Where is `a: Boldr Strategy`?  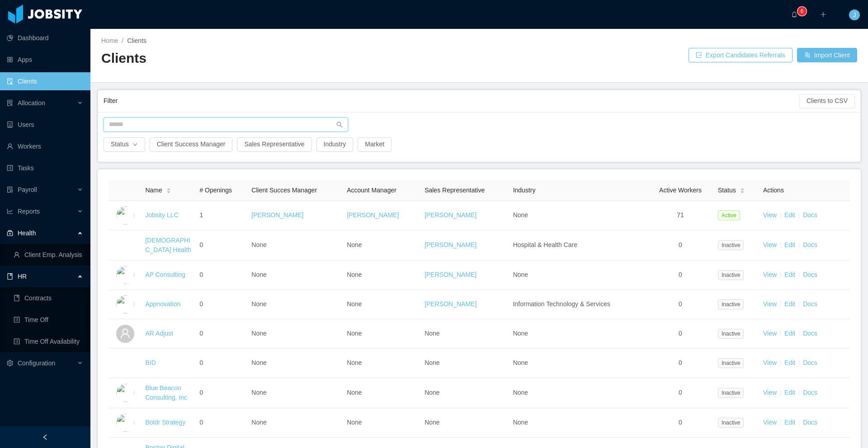
a: Boldr Strategy is located at coordinates (165, 422).